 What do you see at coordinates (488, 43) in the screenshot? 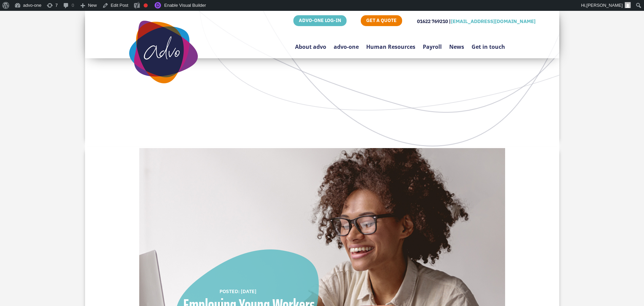
I see `a: Get in touch` at bounding box center [488, 43].